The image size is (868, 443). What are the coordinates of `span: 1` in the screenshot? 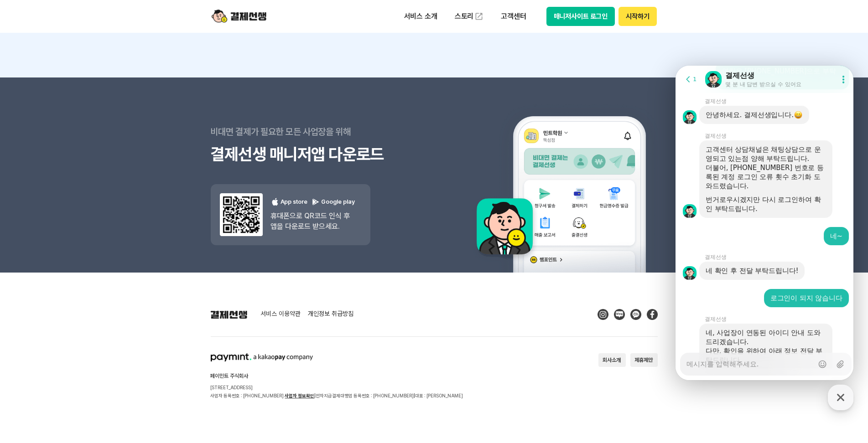 It's located at (19, 13).